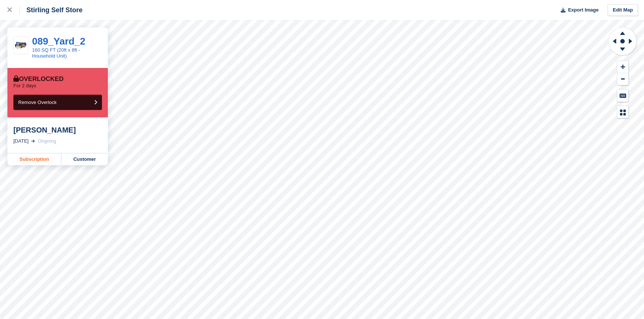 The image size is (644, 319). What do you see at coordinates (622, 10) in the screenshot?
I see `a: Edit Map` at bounding box center [622, 10].